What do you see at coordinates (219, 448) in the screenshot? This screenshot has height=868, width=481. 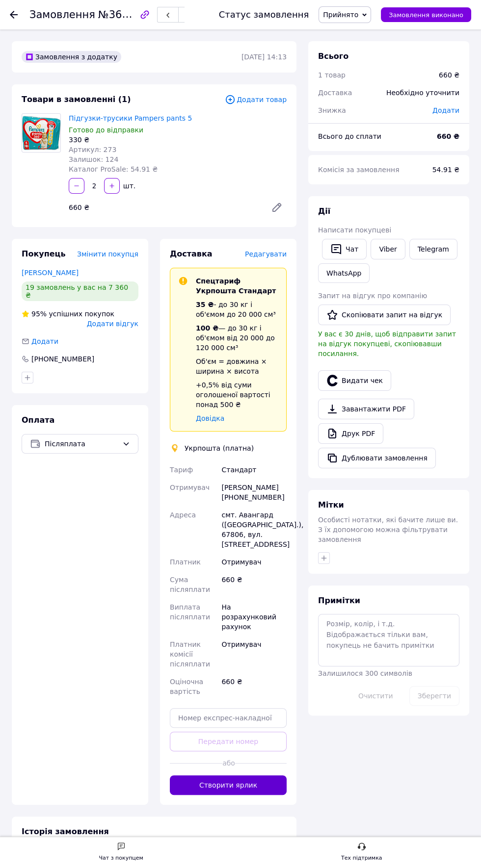 I see `div: Укрпошта (платна)` at bounding box center [219, 448].